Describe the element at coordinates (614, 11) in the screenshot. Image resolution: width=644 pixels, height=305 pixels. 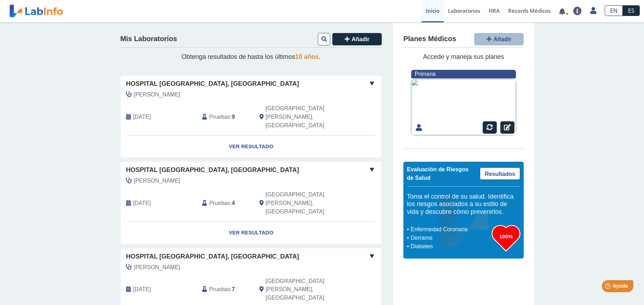
I see `a: EN` at that location.